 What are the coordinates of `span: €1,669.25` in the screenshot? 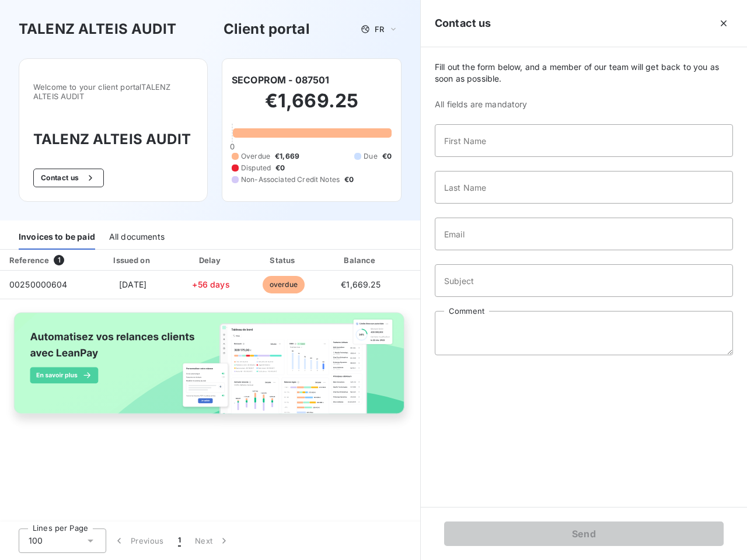 It's located at (361, 284).